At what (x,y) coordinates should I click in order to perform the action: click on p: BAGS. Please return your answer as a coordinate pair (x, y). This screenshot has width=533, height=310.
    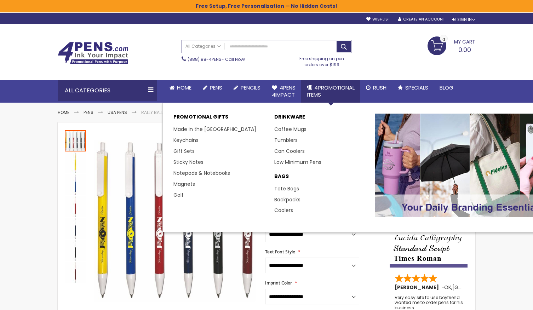
    Looking at the image, I should click on (321, 178).